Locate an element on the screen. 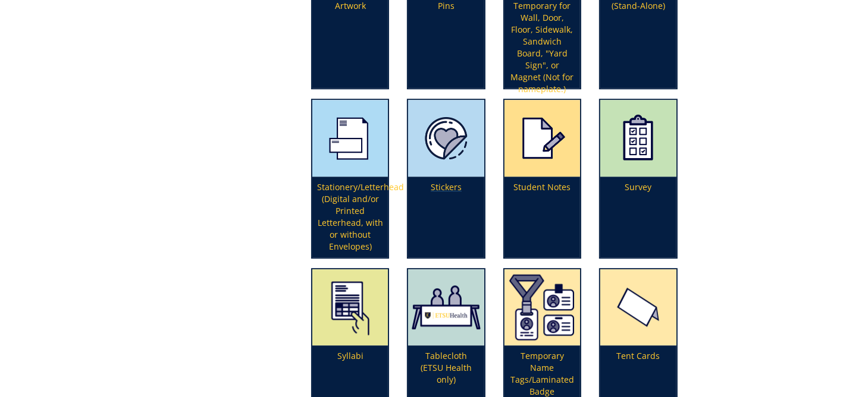  a: Survey is located at coordinates (638, 178).